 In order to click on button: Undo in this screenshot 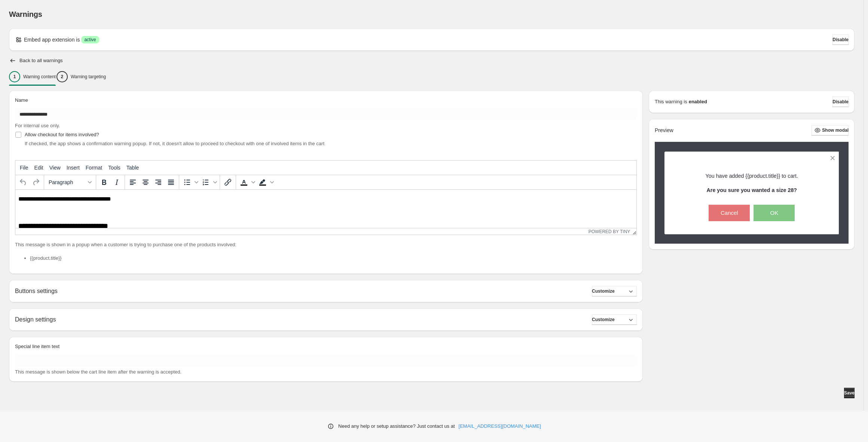, I will do `click(23, 182)`.